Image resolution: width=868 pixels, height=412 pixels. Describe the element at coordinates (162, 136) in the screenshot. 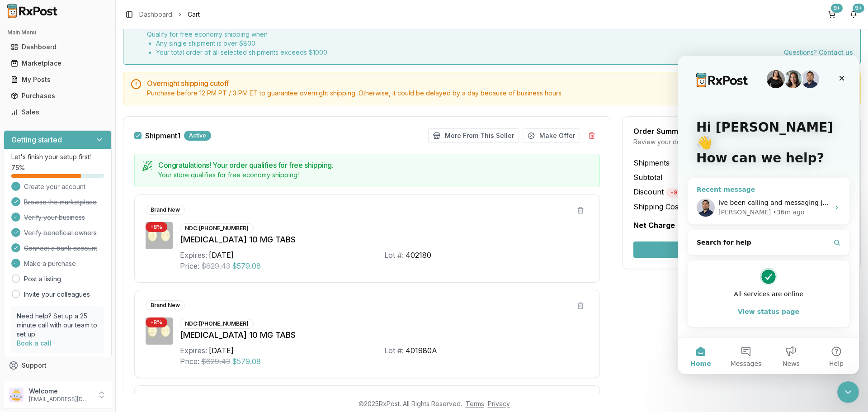

I see `span: Shipment 1` at that location.